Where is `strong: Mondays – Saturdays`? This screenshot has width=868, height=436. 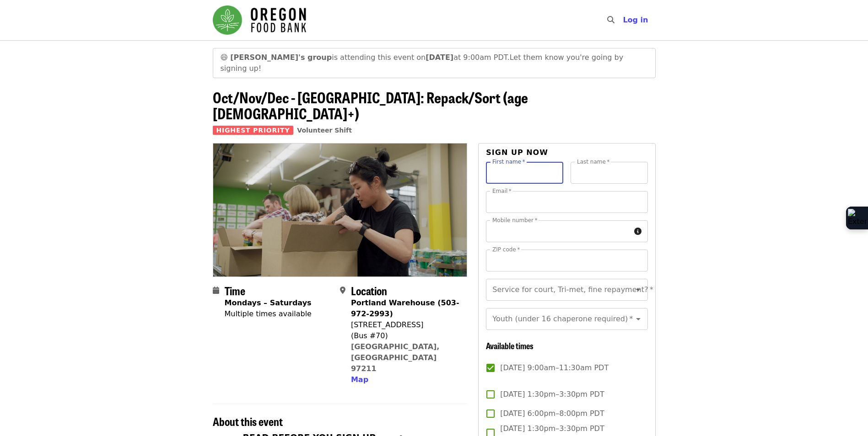 strong: Mondays – Saturdays is located at coordinates (268, 302).